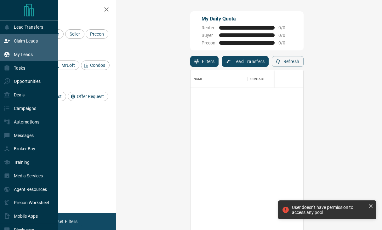 This screenshot has width=382, height=230. Describe the element at coordinates (65, 222) in the screenshot. I see `button: Reset Filters` at that location.